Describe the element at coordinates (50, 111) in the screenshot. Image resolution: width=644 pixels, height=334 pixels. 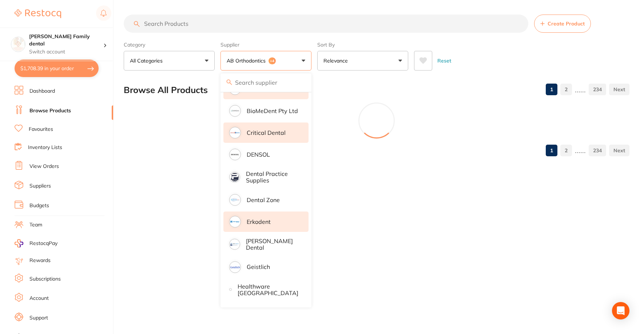
I see `a: Browse Products` at that location.